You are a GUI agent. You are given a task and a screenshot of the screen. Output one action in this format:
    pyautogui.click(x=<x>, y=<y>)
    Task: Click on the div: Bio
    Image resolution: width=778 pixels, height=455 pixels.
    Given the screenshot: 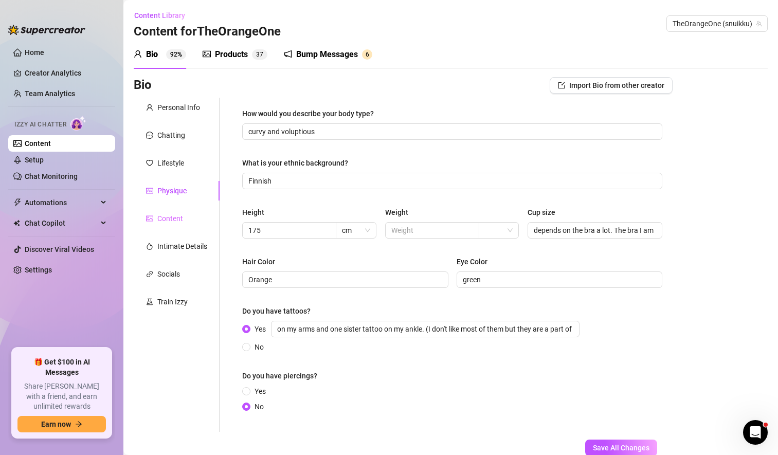 What is the action you would take?
    pyautogui.click(x=152, y=55)
    